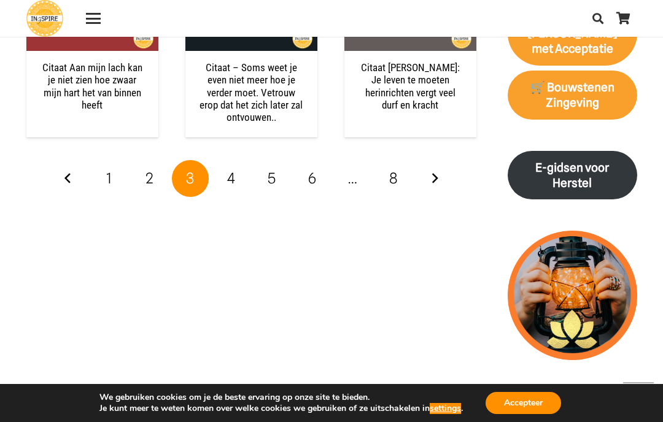 The image size is (663, 422). I want to click on a: Pagina 6, so click(312, 179).